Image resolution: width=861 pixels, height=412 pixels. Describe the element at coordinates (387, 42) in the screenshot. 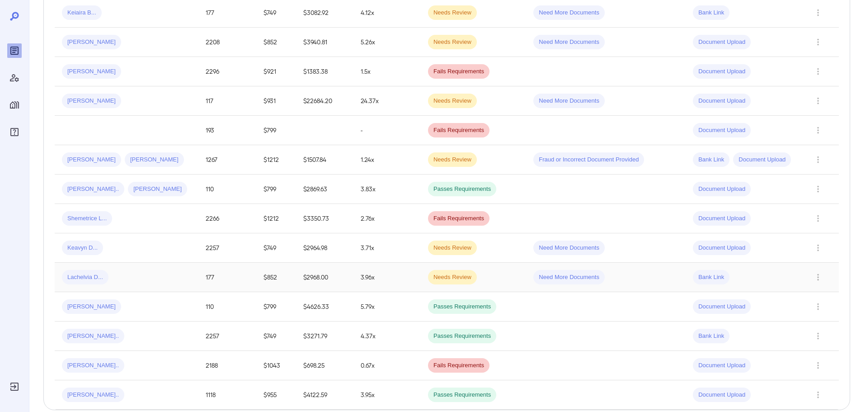

I see `td: 5.26x` at that location.